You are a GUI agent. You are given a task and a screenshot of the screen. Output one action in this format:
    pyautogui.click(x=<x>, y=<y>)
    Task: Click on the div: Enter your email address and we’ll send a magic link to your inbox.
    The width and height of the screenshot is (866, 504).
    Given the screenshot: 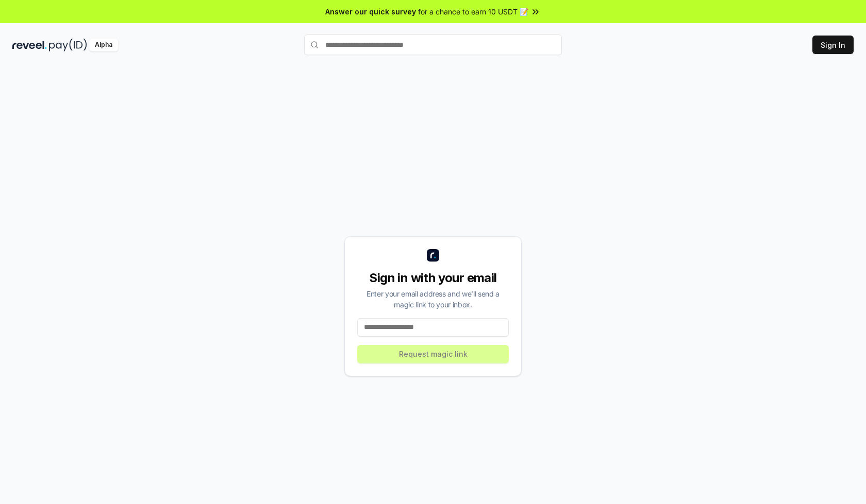 What is the action you would take?
    pyautogui.click(x=433, y=299)
    